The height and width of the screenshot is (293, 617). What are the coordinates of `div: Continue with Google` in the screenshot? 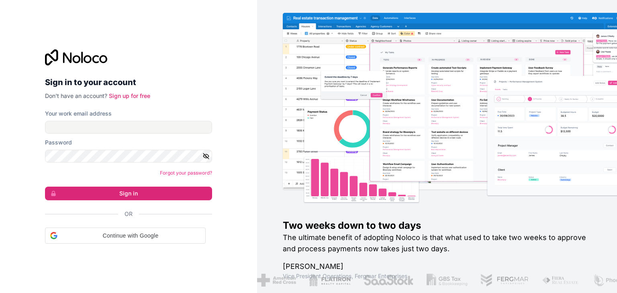 It's located at (125, 236).